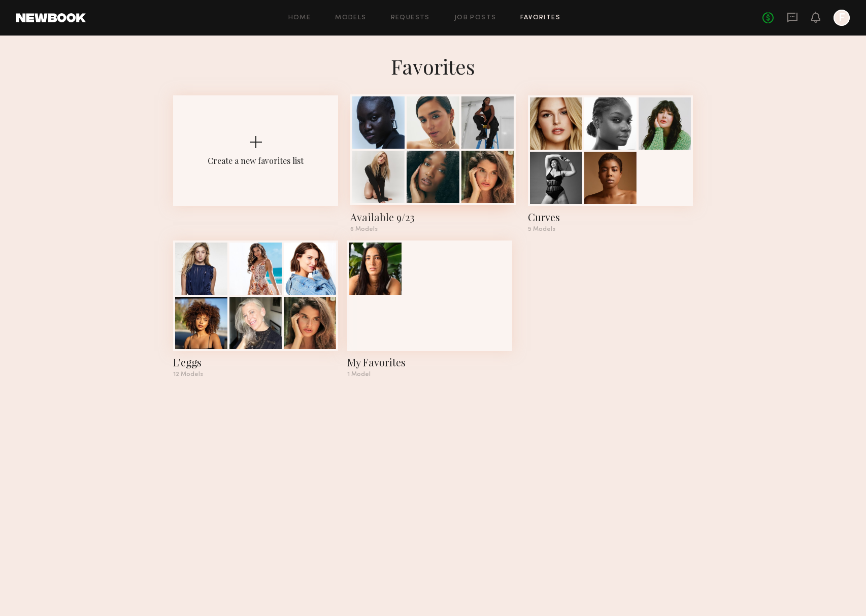 This screenshot has height=616, width=866. Describe the element at coordinates (255, 309) in the screenshot. I see `a: L'eggs12 Models` at that location.